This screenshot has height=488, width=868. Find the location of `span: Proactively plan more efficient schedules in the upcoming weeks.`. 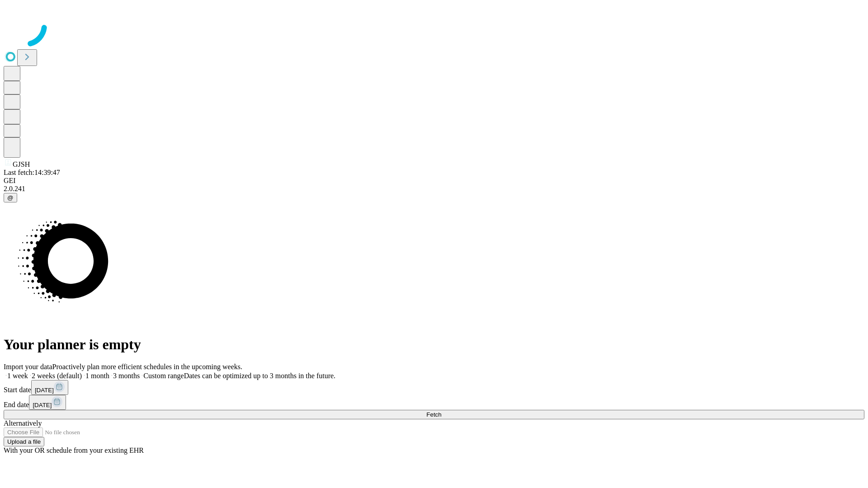

span: Proactively plan more efficient schedules in the upcoming weeks. is located at coordinates (147, 366).